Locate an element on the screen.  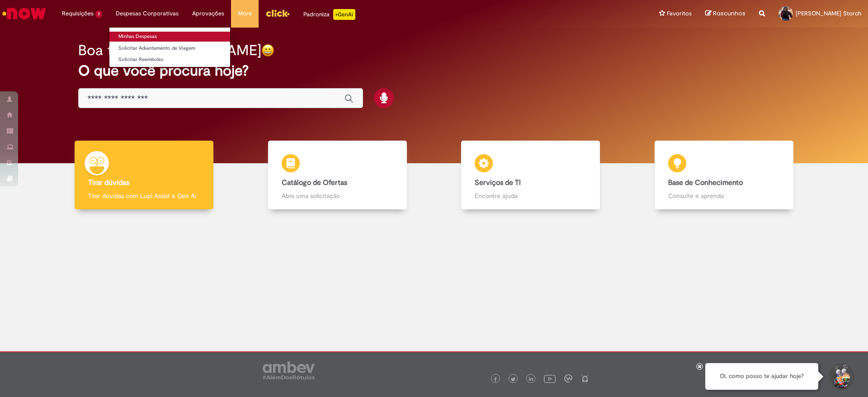
a: Tirar dúvidas Tirar dúvidas com Lupi Assist e Gen Ai is located at coordinates (144, 175).